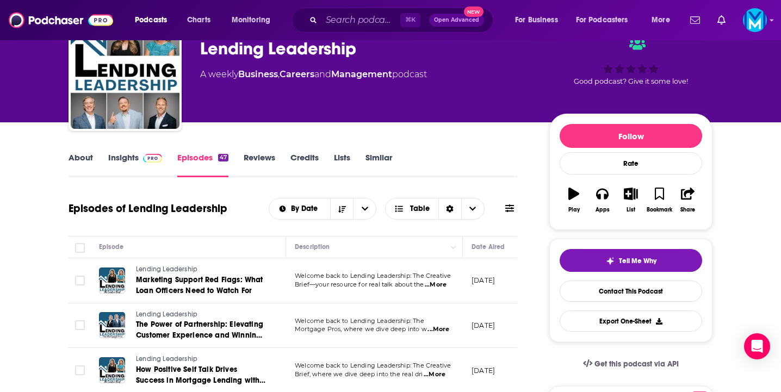 Image resolution: width=781 pixels, height=392 pixels. I want to click on button: Apps, so click(602, 200).